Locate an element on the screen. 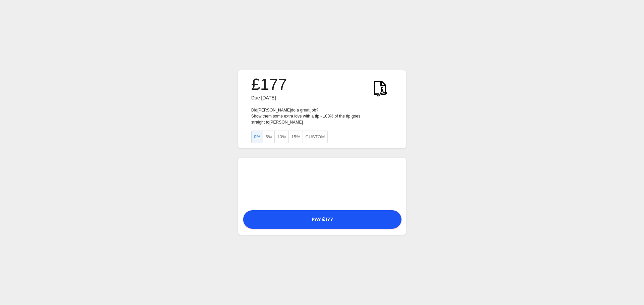 The height and width of the screenshot is (305, 644). button: 0% is located at coordinates (257, 137).